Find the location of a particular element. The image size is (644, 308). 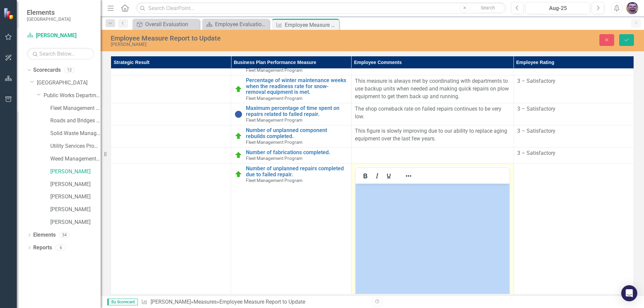

span: Search is located at coordinates (487, 8).